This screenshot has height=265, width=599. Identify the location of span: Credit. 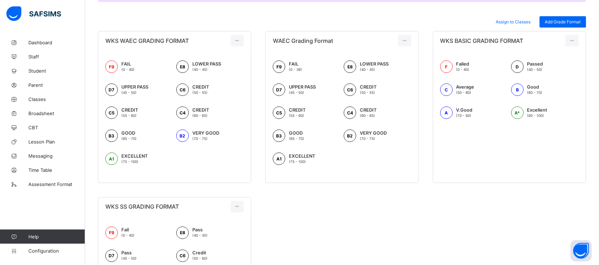
(200, 253).